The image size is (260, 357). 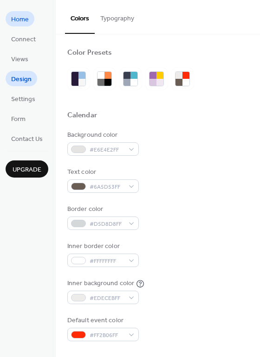 What do you see at coordinates (82, 116) in the screenshot?
I see `div: Calendar` at bounding box center [82, 116].